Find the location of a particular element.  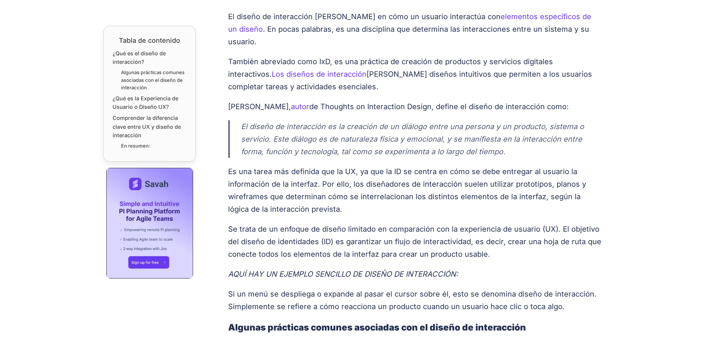

a: Los diseños de interacción is located at coordinates (319, 74).